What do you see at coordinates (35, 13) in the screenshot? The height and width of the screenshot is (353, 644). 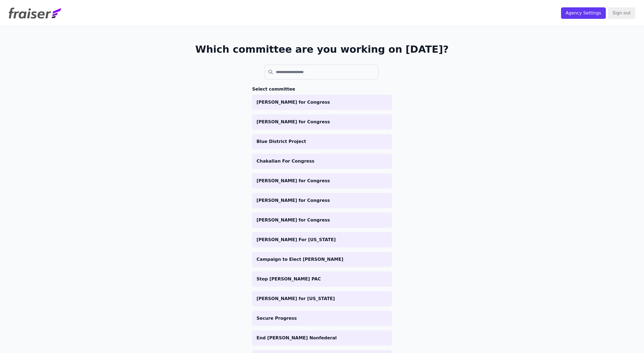 I see `img: Fraiser Logo` at bounding box center [35, 13].